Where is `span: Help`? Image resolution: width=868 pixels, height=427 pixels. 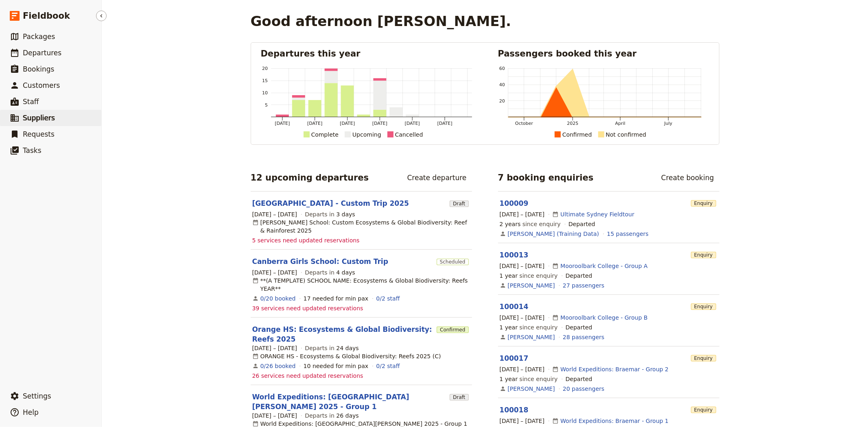 span: Help is located at coordinates (30, 412).